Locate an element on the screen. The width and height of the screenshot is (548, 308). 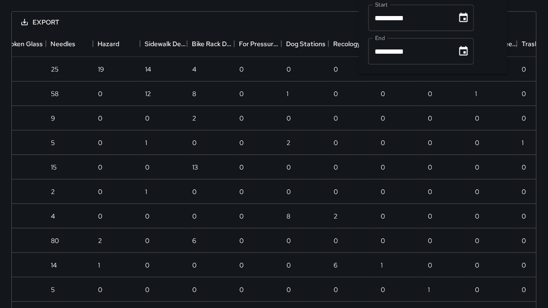
div: Needles is located at coordinates (63, 44).